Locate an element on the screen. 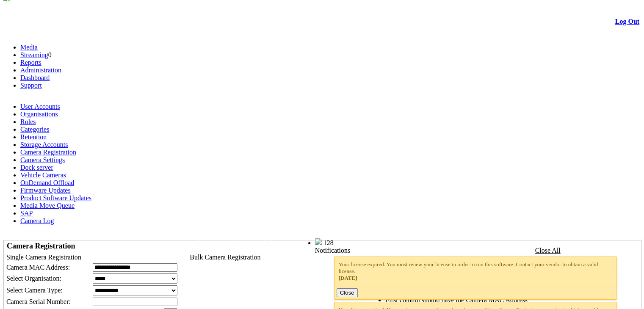 The height and width of the screenshot is (309, 644). span: Single Camera Registration is located at coordinates (43, 257).